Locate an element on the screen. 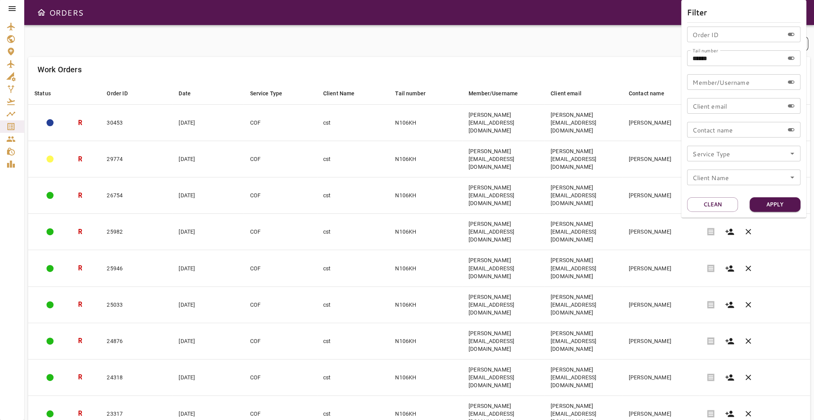 Image resolution: width=814 pixels, height=420 pixels. label: Tail number is located at coordinates (705, 50).